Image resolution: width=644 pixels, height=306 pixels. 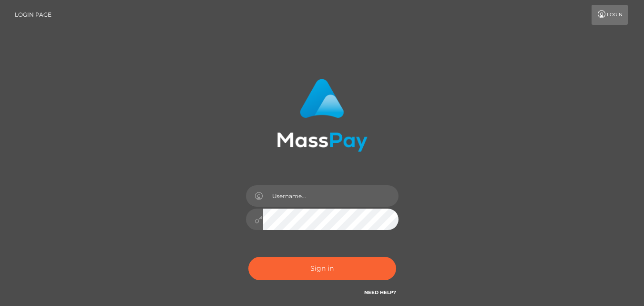 I want to click on img: MassPay Login, so click(x=322, y=115).